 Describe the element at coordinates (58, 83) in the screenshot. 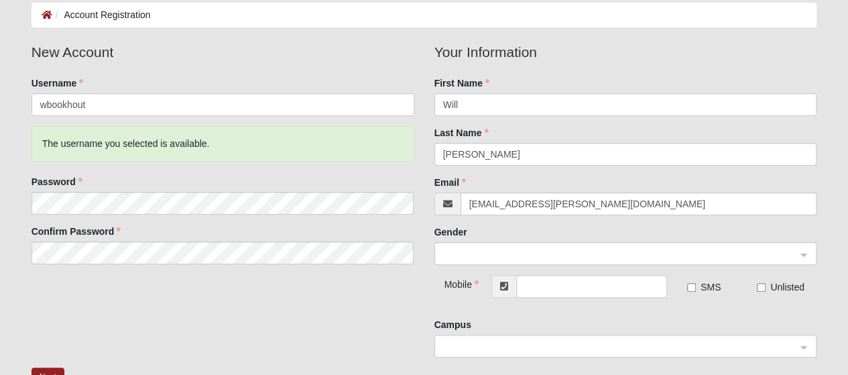

I see `label: Username` at that location.